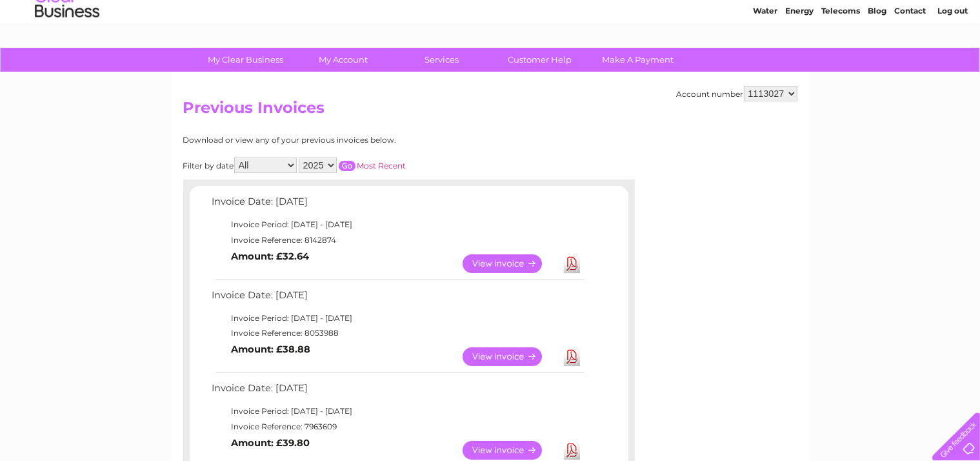 Image resolution: width=980 pixels, height=461 pixels. I want to click on a: Energy, so click(800, 60).